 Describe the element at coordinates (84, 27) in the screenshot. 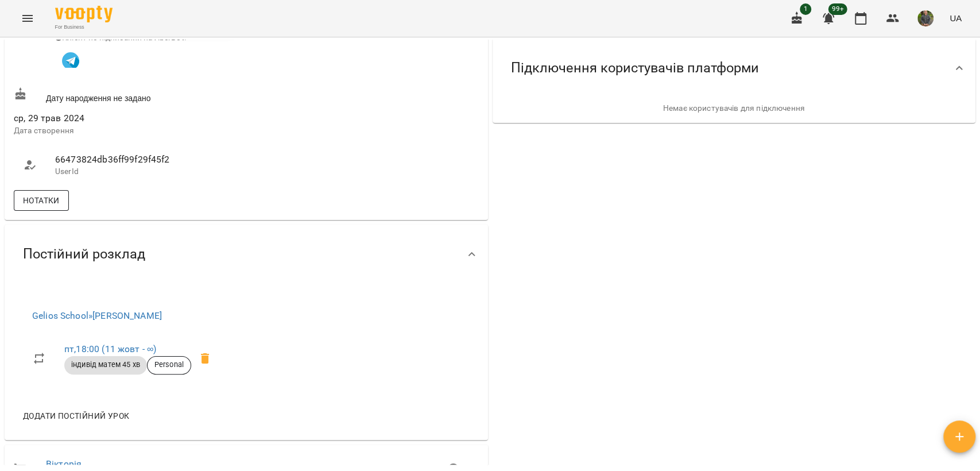

I see `span: For Business` at that location.